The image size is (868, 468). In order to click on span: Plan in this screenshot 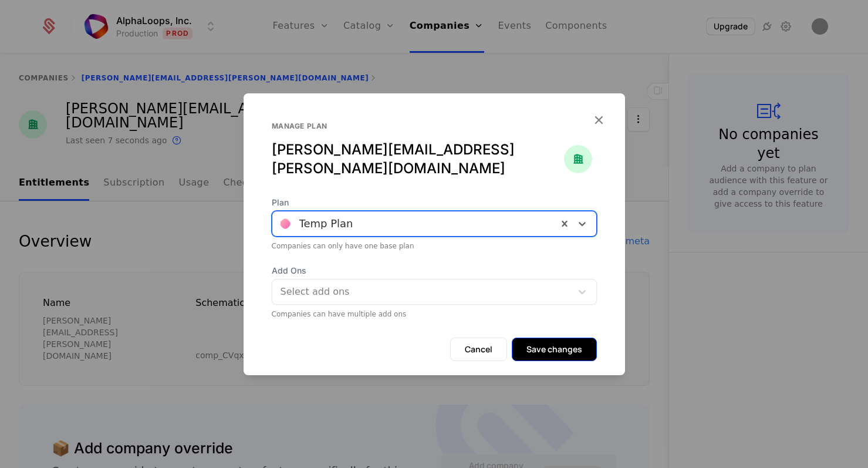, I will do `click(434, 203)`.